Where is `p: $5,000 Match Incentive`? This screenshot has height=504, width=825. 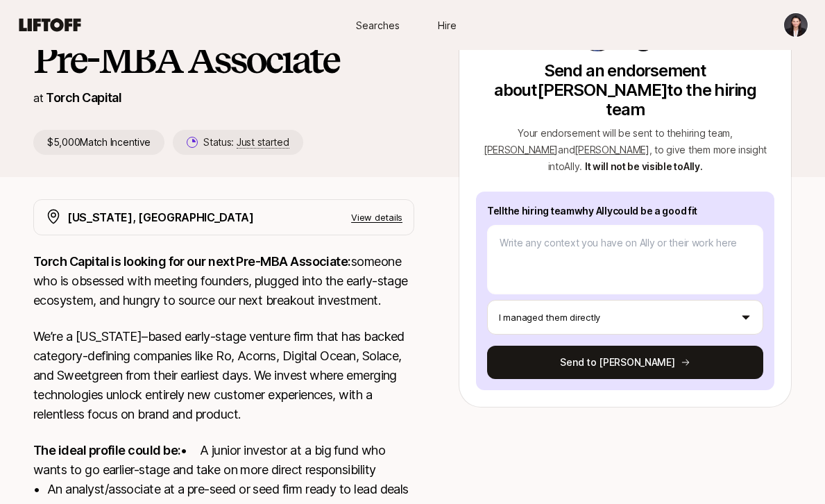
p: $5,000 Match Incentive is located at coordinates (98, 143).